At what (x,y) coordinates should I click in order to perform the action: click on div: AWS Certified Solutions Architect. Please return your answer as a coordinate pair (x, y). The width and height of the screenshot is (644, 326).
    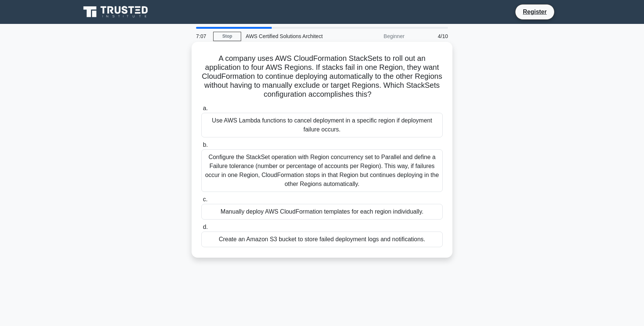
    Looking at the image, I should click on (292, 36).